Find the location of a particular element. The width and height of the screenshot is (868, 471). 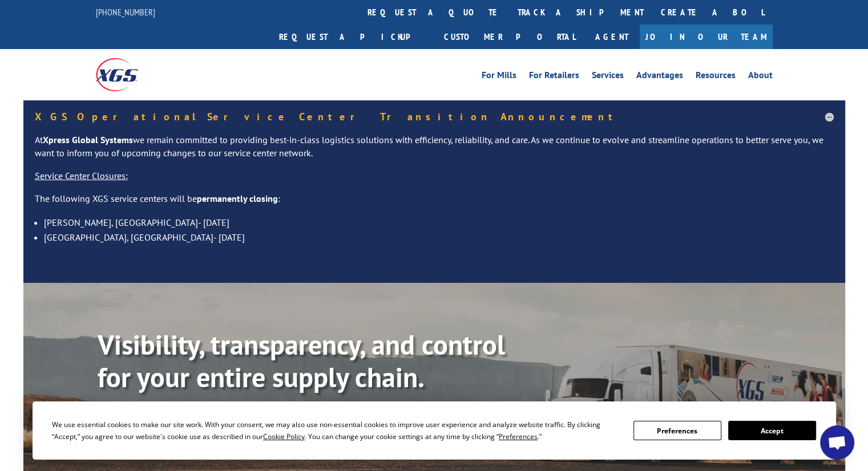

a: Services is located at coordinates (608, 77).